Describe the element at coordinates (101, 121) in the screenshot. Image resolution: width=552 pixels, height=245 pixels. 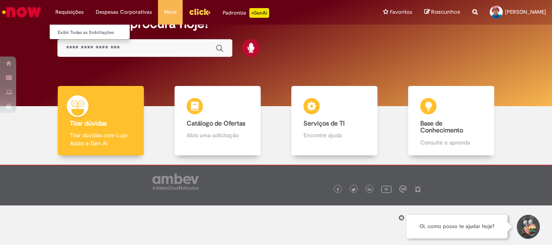
I see `a: Tirar dúvidas Tirar dúvidas com Lupi Assist e Gen Ai` at that location.